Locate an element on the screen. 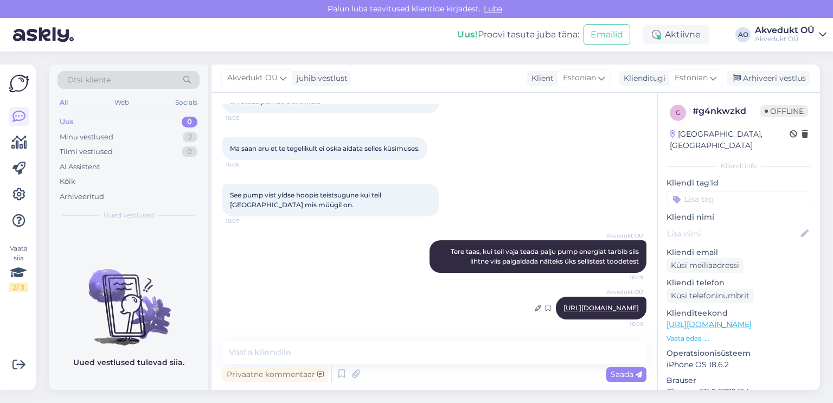  div: Arhiveeri vestlus is located at coordinates (768, 78).